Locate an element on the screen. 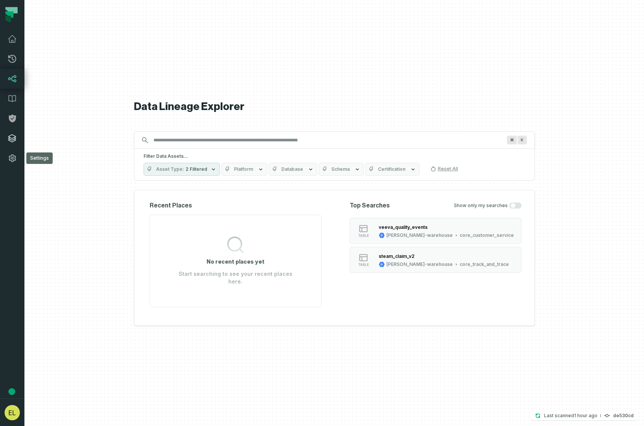 The width and height of the screenshot is (644, 426). div: Tooltip anchor is located at coordinates (12, 391).